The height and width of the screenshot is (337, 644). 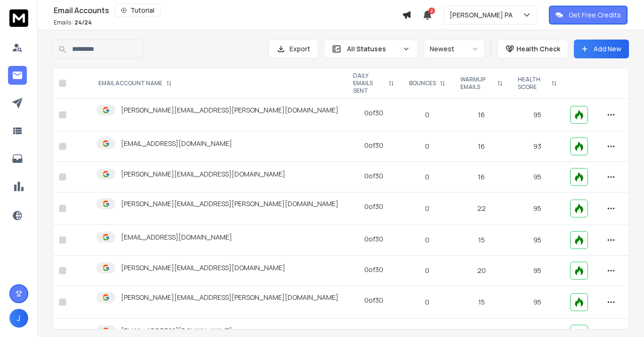 What do you see at coordinates (481, 209) in the screenshot?
I see `td: 22` at bounding box center [481, 209].